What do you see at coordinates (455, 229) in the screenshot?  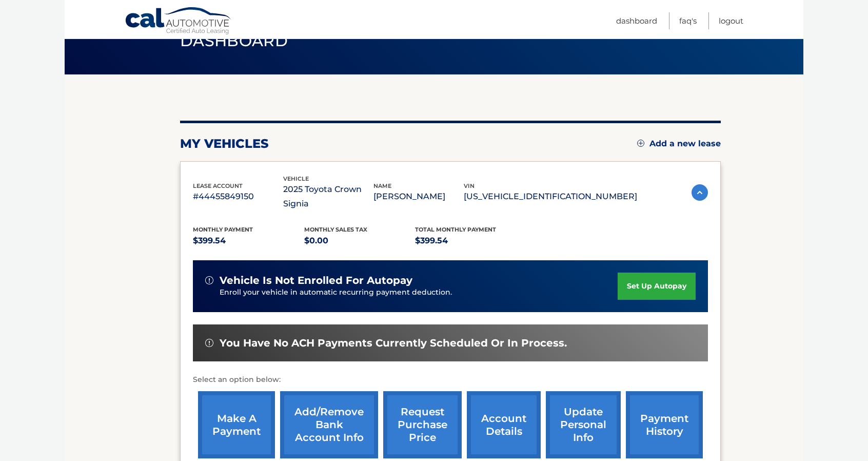 I see `span: Total Monthly Payment` at bounding box center [455, 229].